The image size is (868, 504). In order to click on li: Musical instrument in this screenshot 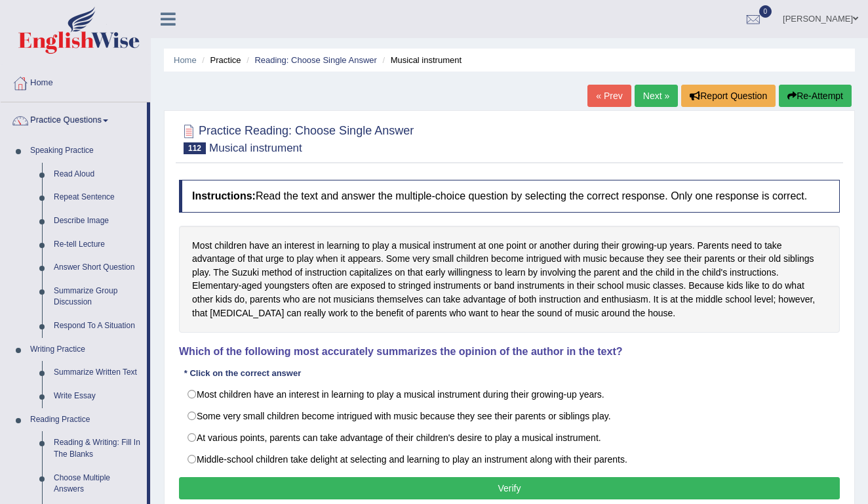, I will do `click(420, 60)`.